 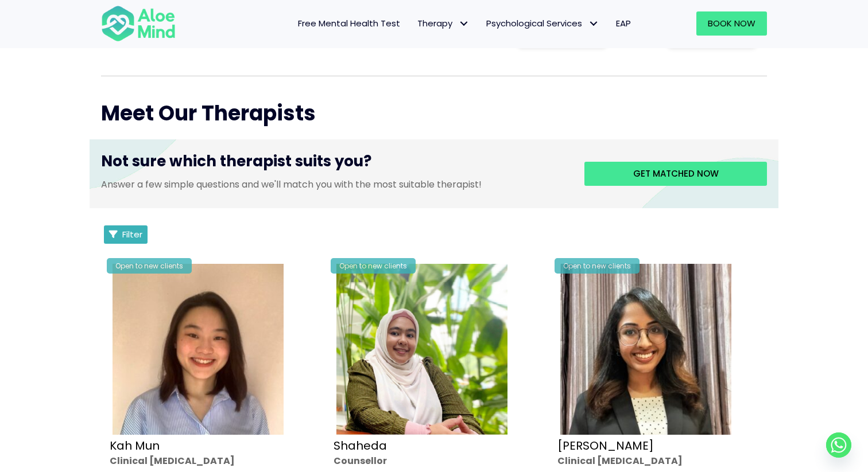 What do you see at coordinates (542, 24) in the screenshot?
I see `a: Psychological ServicesPsychological Services: submenu` at bounding box center [542, 24].